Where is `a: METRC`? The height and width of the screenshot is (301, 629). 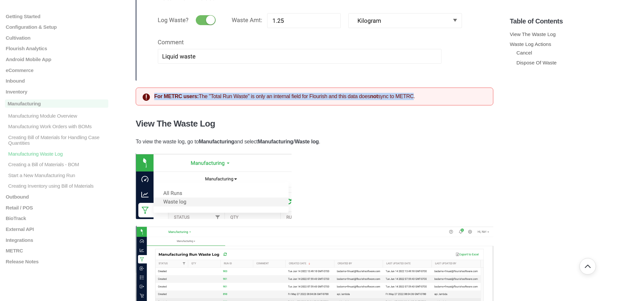
a: METRC is located at coordinates (56, 250).